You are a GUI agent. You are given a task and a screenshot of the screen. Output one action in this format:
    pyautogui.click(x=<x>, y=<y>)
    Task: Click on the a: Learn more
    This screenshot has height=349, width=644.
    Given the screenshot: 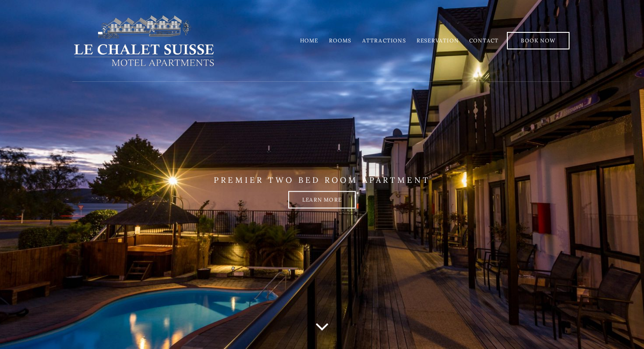 What is the action you would take?
    pyautogui.click(x=322, y=200)
    